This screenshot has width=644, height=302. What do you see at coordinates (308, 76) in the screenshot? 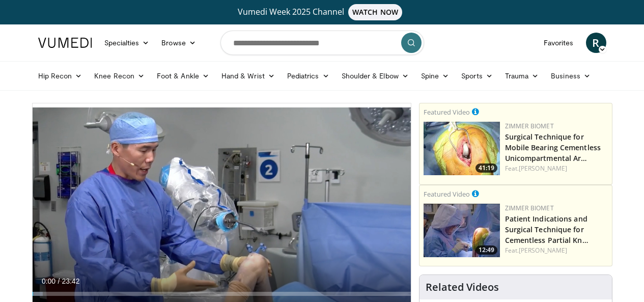
I see `a: Pediatrics` at bounding box center [308, 76].